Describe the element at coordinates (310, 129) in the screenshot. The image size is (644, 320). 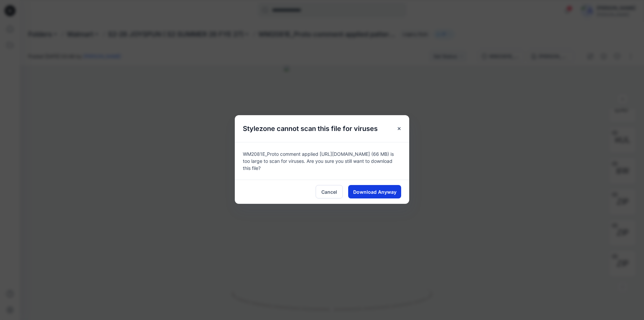
I see `h5: Stylezone cannot scan this file for viruses` at that location.